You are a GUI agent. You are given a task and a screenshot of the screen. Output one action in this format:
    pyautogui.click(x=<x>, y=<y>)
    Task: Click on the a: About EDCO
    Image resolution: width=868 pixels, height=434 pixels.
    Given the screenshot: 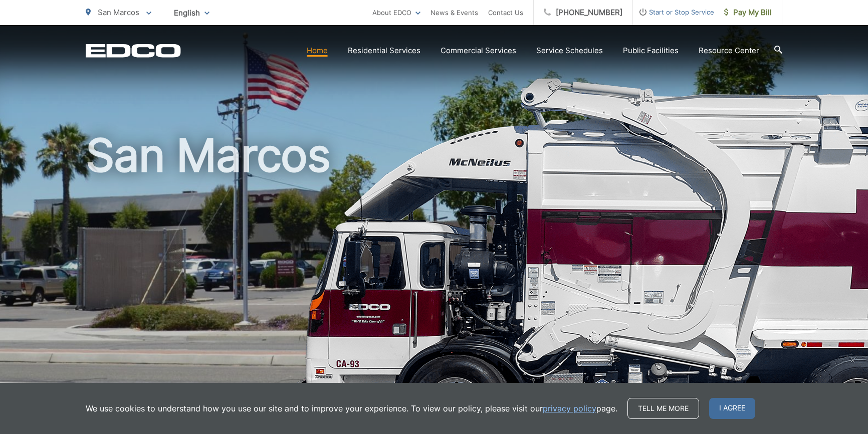 What is the action you would take?
    pyautogui.click(x=396, y=13)
    